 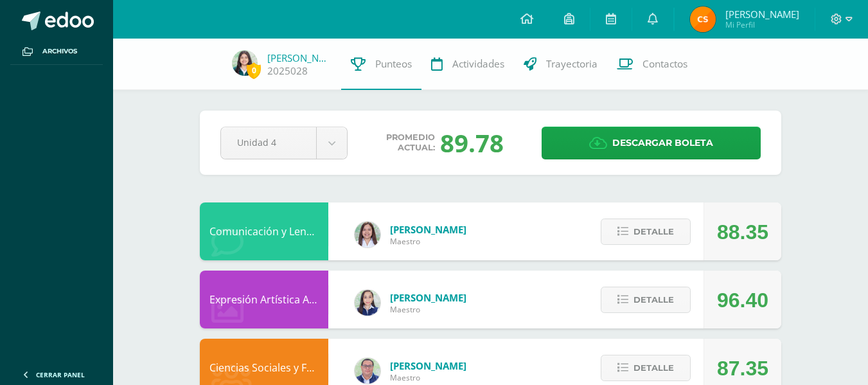 What do you see at coordinates (264, 231) in the screenshot?
I see `div: Comunicación y Lenguaje, Inglés` at bounding box center [264, 231].